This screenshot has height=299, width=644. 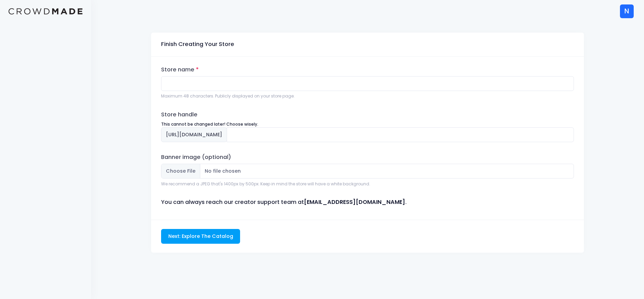 I want to click on img: Logo, so click(x=45, y=12).